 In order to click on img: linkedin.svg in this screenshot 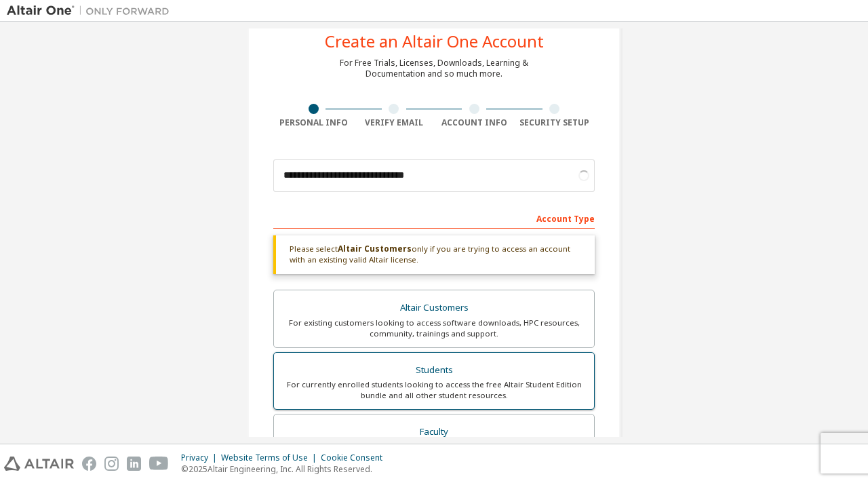, I will do `click(133, 463)`.